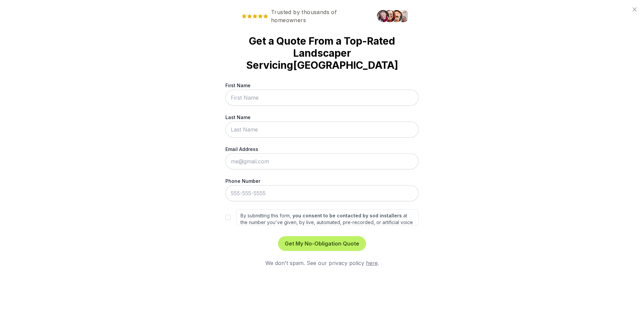  Describe the element at coordinates (322, 149) in the screenshot. I see `label: Email Address` at that location.